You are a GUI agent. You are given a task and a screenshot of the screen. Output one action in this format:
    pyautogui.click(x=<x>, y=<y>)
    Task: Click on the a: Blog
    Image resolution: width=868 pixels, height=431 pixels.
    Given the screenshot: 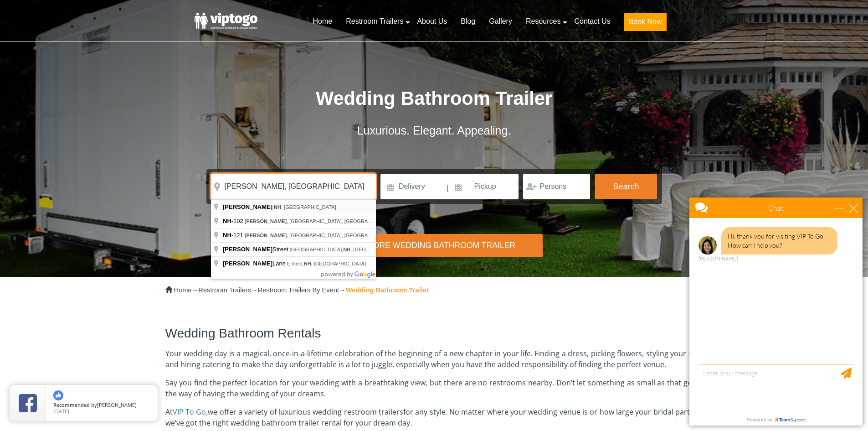 What is the action you would take?
    pyautogui.click(x=468, y=22)
    